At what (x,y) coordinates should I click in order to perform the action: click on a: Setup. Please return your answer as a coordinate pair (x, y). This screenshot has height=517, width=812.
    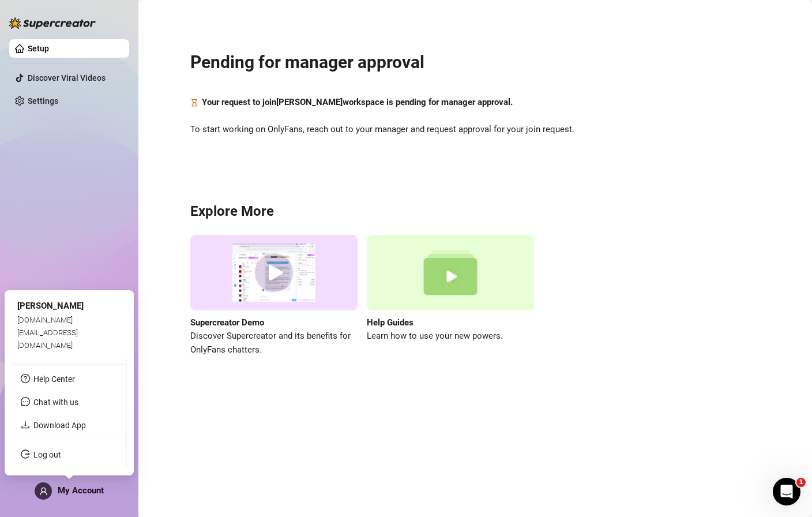
    Looking at the image, I should click on (38, 48).